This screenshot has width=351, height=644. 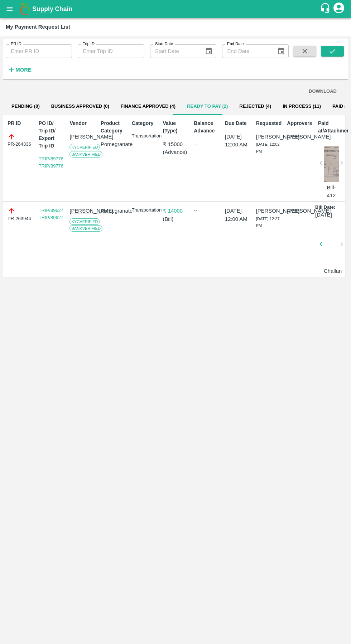 What do you see at coordinates (25, 9) in the screenshot?
I see `img: logo` at bounding box center [25, 9].